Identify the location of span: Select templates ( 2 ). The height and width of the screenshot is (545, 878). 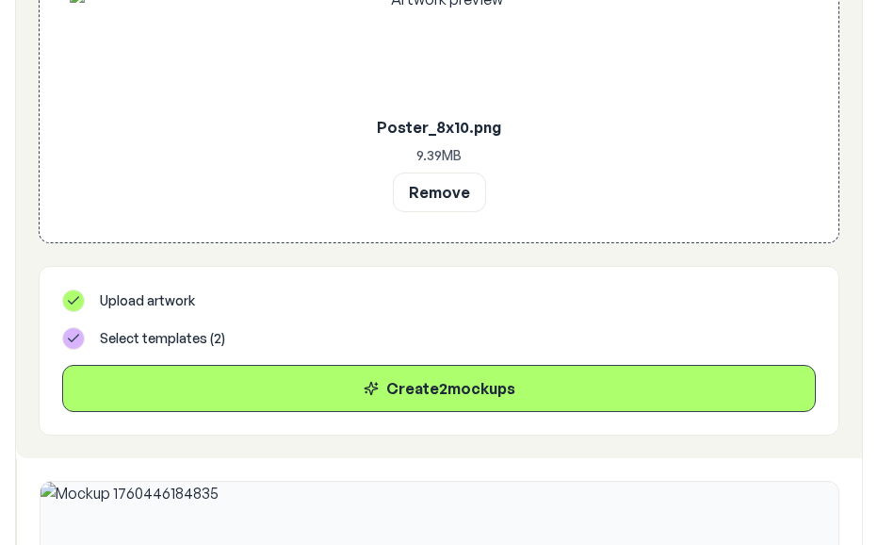
(162, 338).